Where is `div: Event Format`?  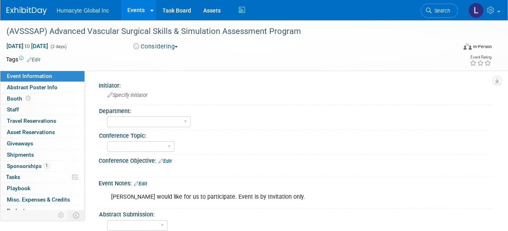
div: Event Format is located at coordinates (456, 48).